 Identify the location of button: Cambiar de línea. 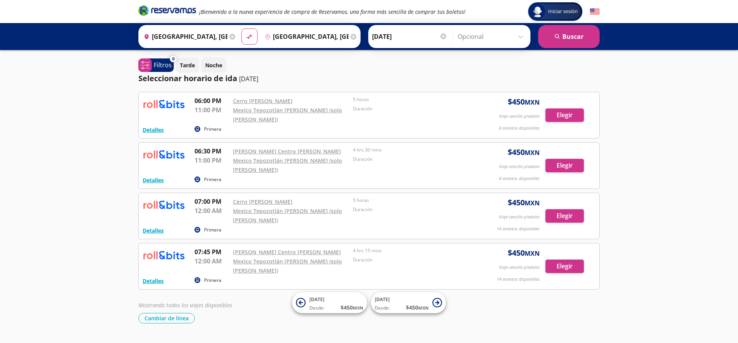
(166, 318).